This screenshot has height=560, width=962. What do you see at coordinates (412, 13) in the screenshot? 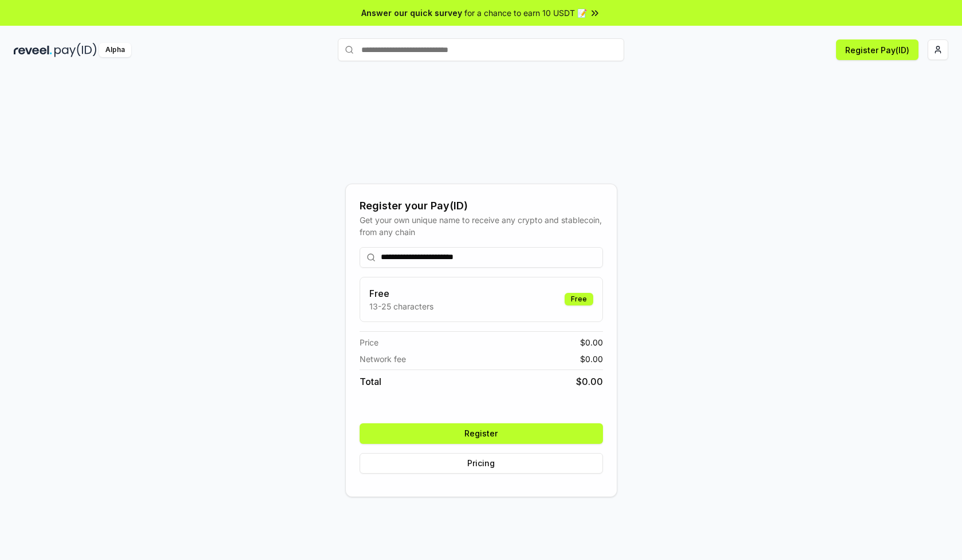
I see `span: Answer our quick survey` at bounding box center [412, 13].